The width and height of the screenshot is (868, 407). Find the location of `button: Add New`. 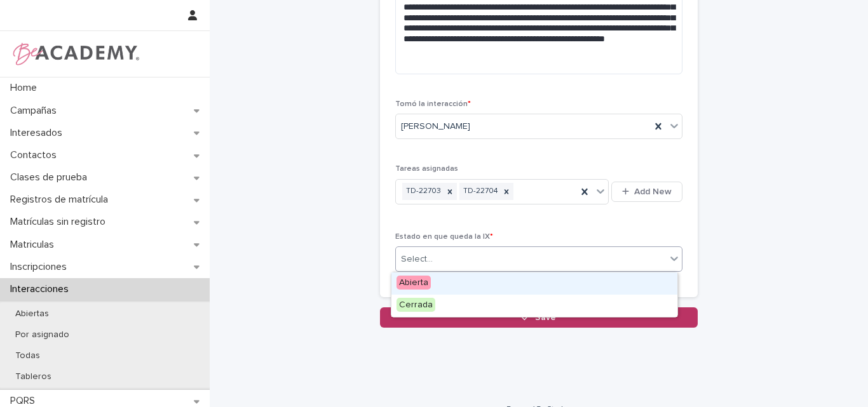

button: Add New is located at coordinates (647, 192).